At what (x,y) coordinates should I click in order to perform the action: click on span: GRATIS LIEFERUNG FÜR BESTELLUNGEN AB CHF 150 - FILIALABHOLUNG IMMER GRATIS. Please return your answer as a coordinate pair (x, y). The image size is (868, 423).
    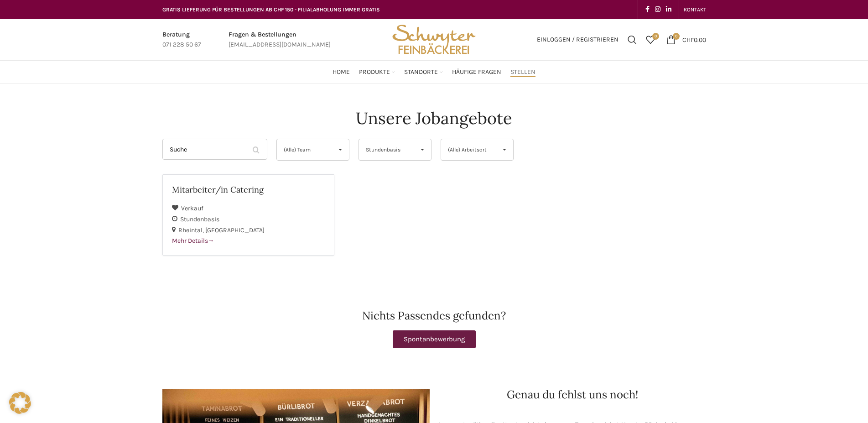
    Looking at the image, I should click on (271, 9).